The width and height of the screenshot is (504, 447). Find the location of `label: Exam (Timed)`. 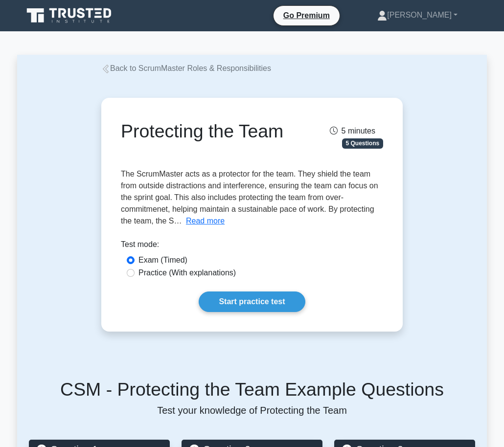

label: Exam (Timed) is located at coordinates (163, 260).